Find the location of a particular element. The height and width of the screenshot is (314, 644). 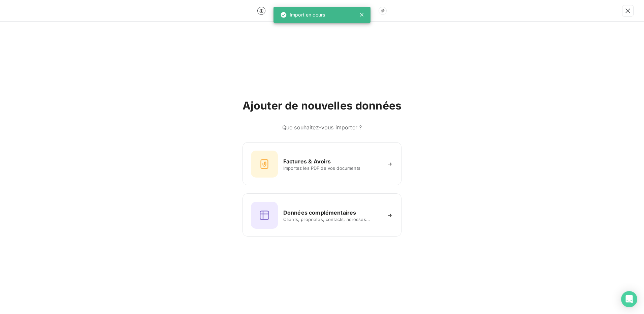

h6: Factures & Avoirs is located at coordinates (307, 161).